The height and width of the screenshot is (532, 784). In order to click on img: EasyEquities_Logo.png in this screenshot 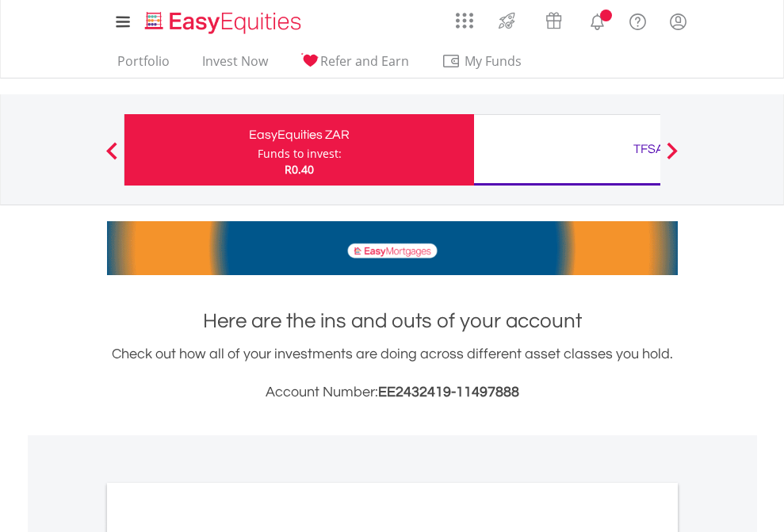, I will do `click(225, 22)`.